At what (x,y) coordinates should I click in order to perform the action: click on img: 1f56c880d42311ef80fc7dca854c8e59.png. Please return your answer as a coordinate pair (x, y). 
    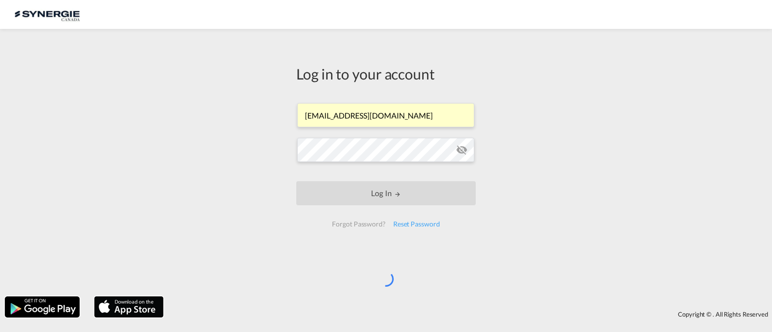
    Looking at the image, I should click on (47, 14).